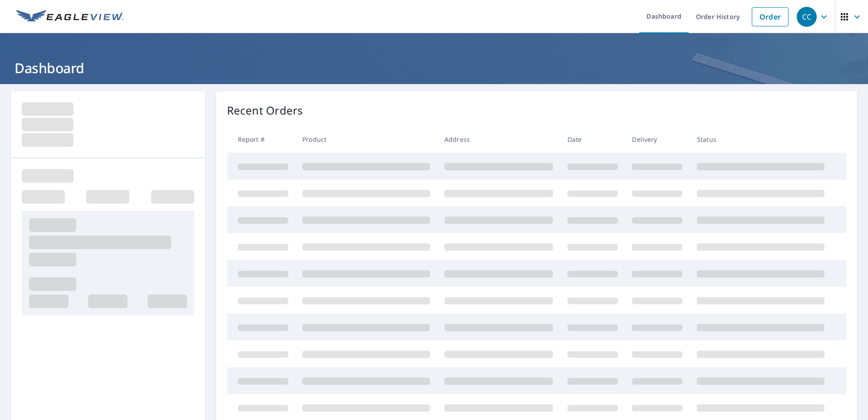  What do you see at coordinates (498, 139) in the screenshot?
I see `th: Address` at bounding box center [498, 139].